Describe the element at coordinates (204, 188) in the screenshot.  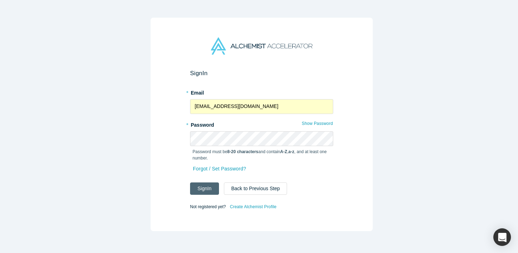
I see `button: SignIn` at that location.